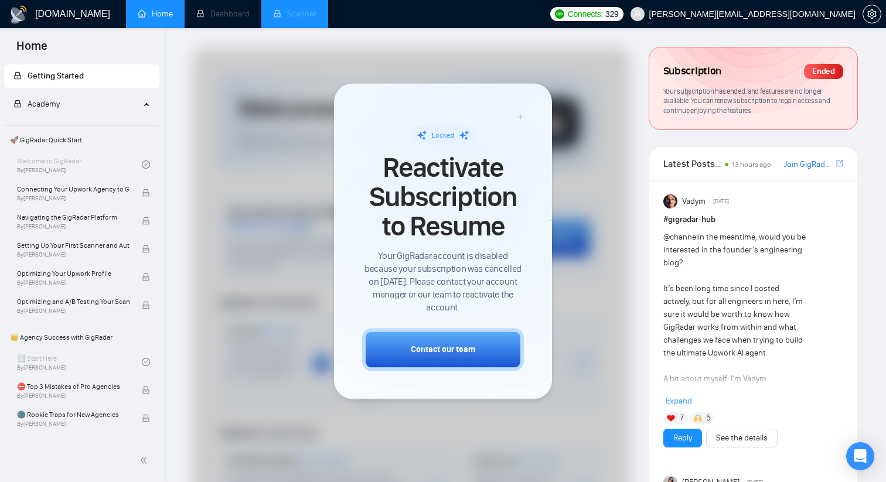 This screenshot has width=886, height=482. I want to click on span: Subscription, so click(692, 71).